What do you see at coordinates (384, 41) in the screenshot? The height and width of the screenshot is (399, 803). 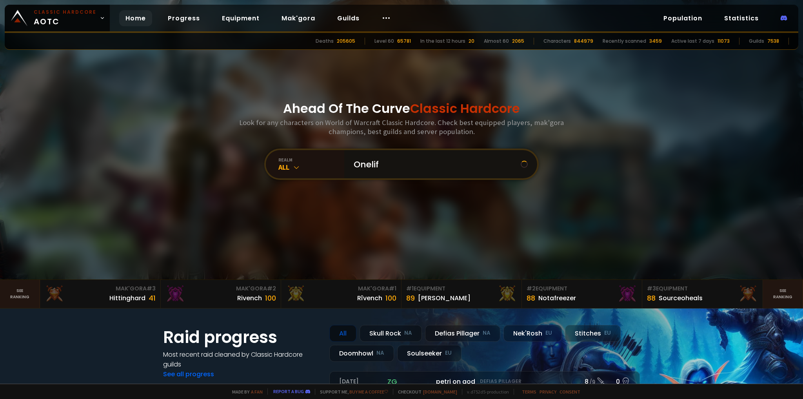 I see `div: Level 60` at bounding box center [384, 41].